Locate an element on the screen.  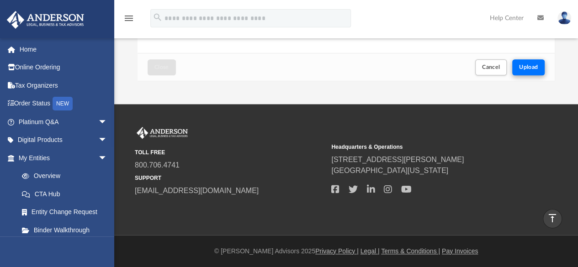
a: Binder Walkthrough is located at coordinates (67, 230).